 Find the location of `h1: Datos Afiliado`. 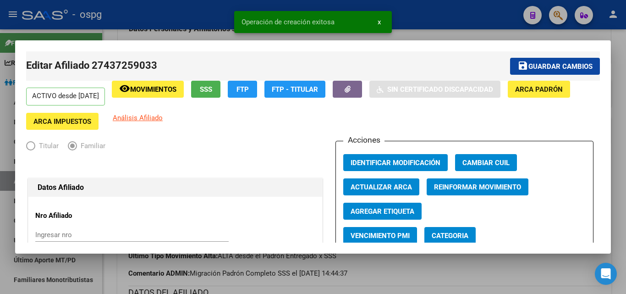

h1: Datos Afiliado is located at coordinates (175, 187).